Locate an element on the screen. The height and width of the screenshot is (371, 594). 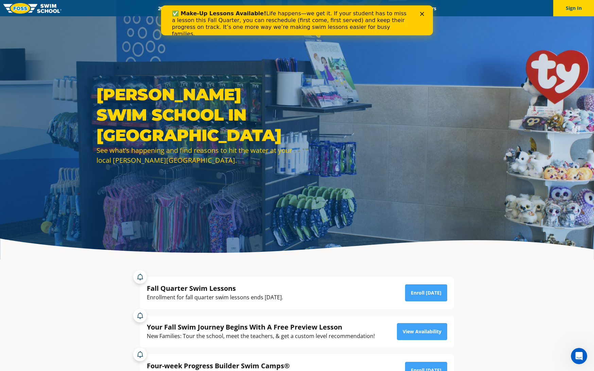
div: Life happens—we get it. If your student has to miss a lesson this Fall Quarter, you can reschedul... is located at coordinates (130, 18).